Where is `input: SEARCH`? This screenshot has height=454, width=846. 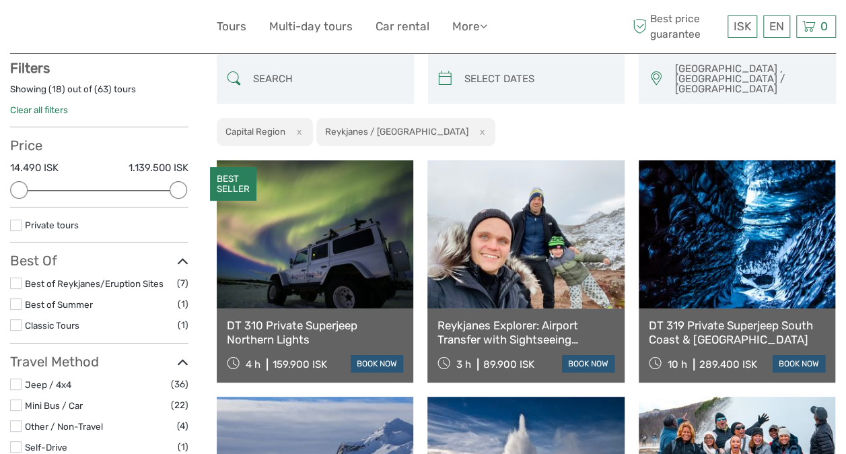 input: SEARCH is located at coordinates (327, 79).